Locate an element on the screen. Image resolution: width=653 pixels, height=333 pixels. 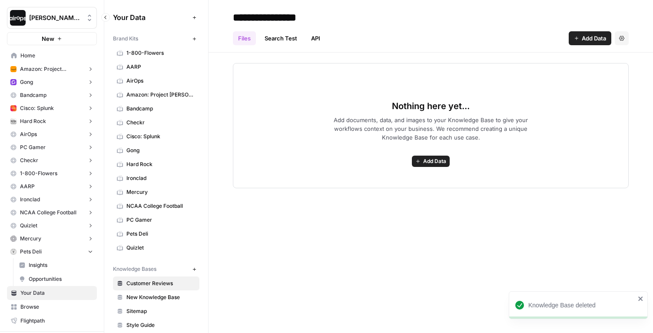
a: Hard Rock is located at coordinates (156, 164).